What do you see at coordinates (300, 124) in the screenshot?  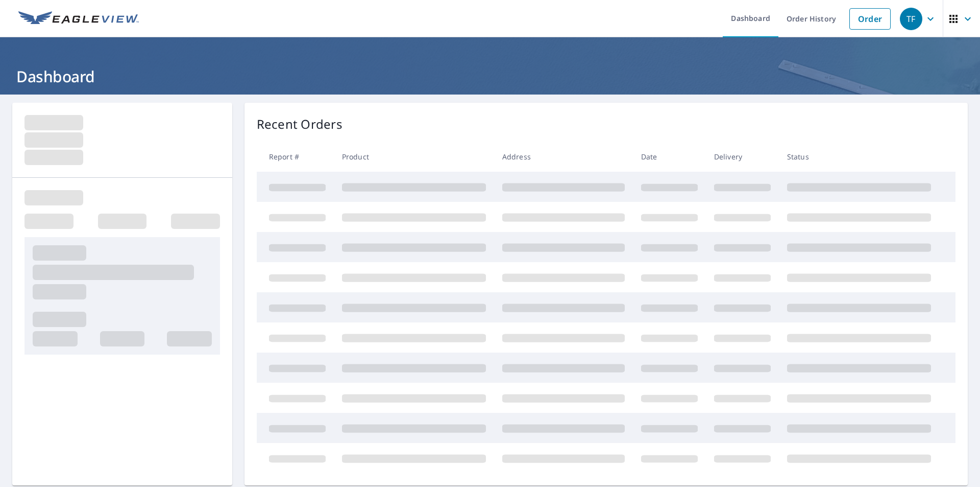 I see `p: Recent Orders` at bounding box center [300, 124].